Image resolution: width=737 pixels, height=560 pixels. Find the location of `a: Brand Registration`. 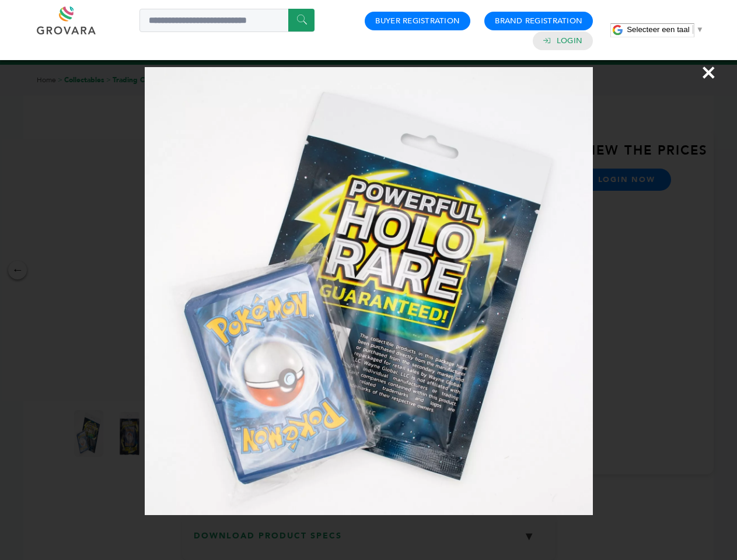

a: Brand Registration is located at coordinates (539, 21).